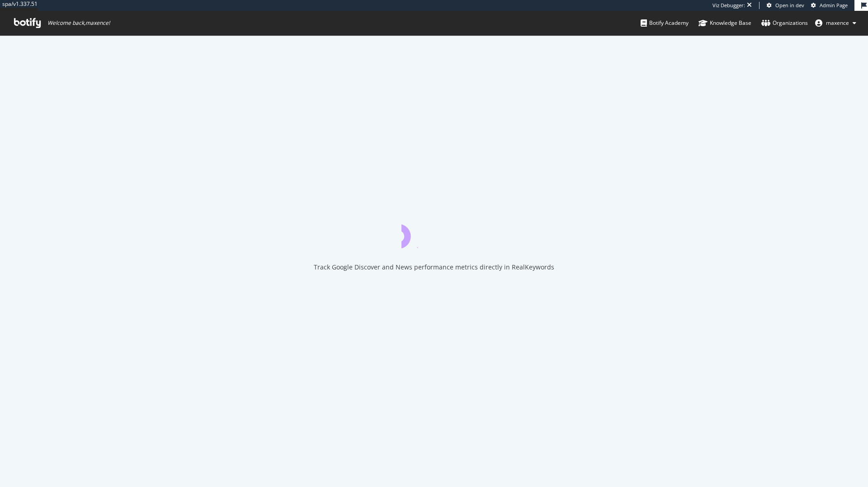  What do you see at coordinates (785, 23) in the screenshot?
I see `a: Organizations` at bounding box center [785, 23].